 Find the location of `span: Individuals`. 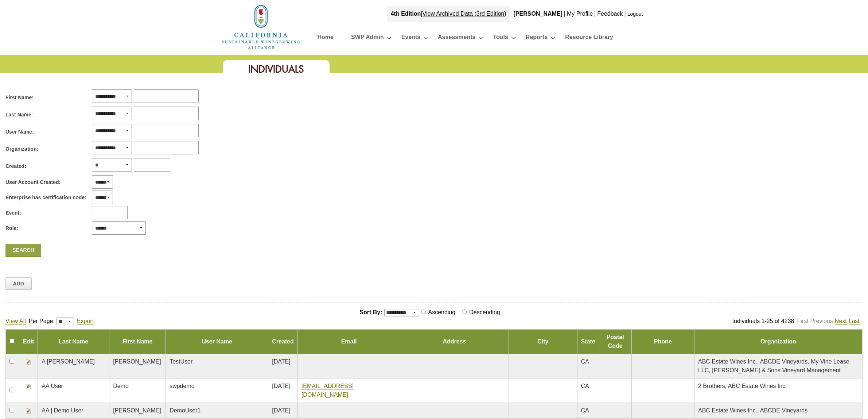

span: Individuals is located at coordinates (276, 69).